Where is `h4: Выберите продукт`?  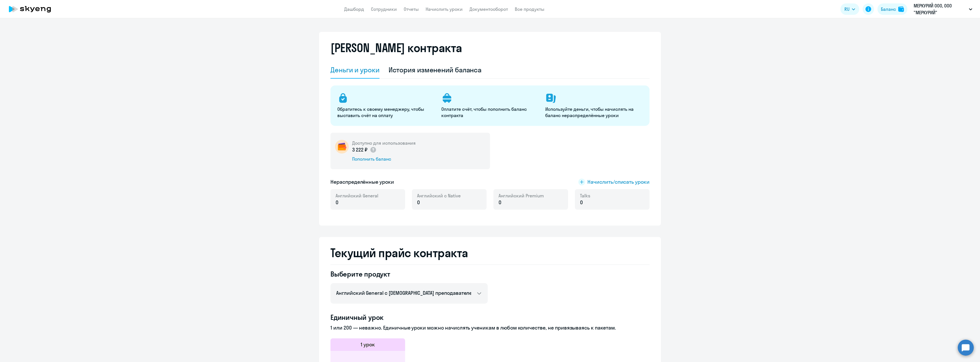 h4: Выберите продукт is located at coordinates (409, 274).